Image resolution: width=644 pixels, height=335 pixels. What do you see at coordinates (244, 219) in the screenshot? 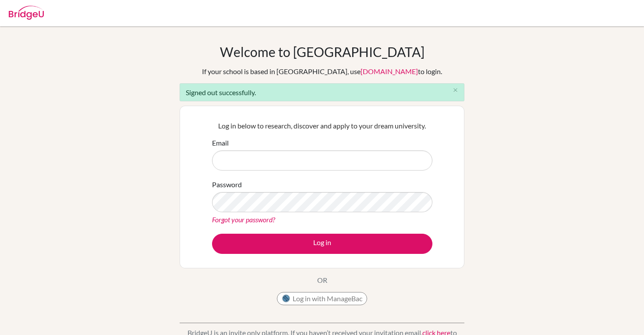
I see `a: Forgot your password?` at bounding box center [244, 219].